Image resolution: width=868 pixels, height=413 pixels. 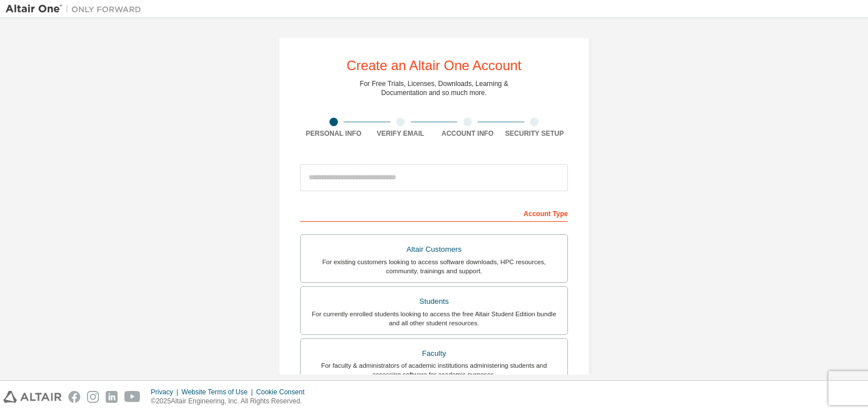 What do you see at coordinates (434, 267) in the screenshot?
I see `div: For existing customers looking to access software downloads, HPC resources, community, trainings ...` at bounding box center [434, 267].